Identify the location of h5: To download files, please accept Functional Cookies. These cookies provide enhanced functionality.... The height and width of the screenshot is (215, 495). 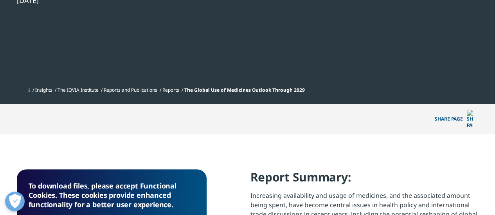
(111, 196).